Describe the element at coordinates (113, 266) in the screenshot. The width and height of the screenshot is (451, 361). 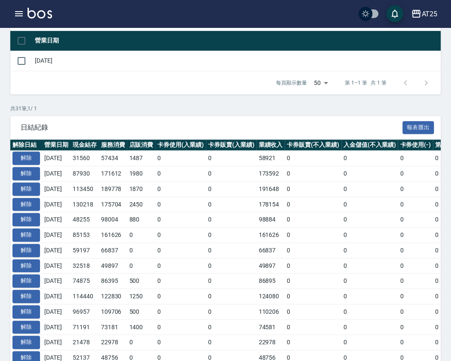
I see `td: 49897` at that location.